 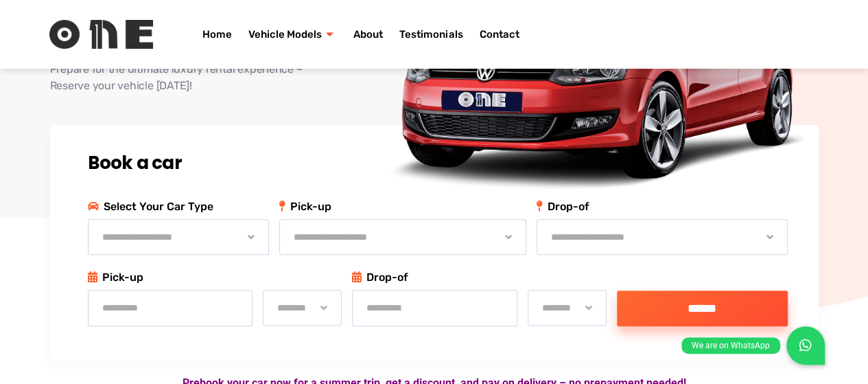 What do you see at coordinates (805, 345) in the screenshot?
I see `a: We are on WhatsApp` at bounding box center [805, 345].